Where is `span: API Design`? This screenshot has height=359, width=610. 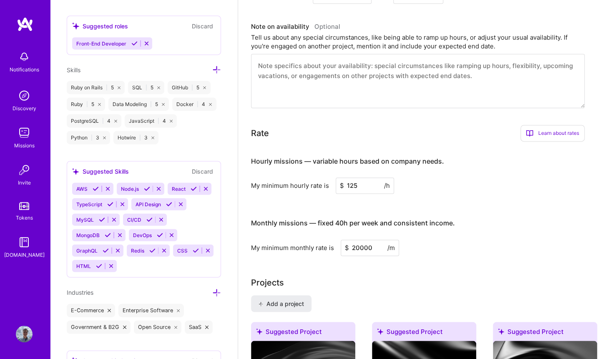 span: API Design is located at coordinates (148, 204).